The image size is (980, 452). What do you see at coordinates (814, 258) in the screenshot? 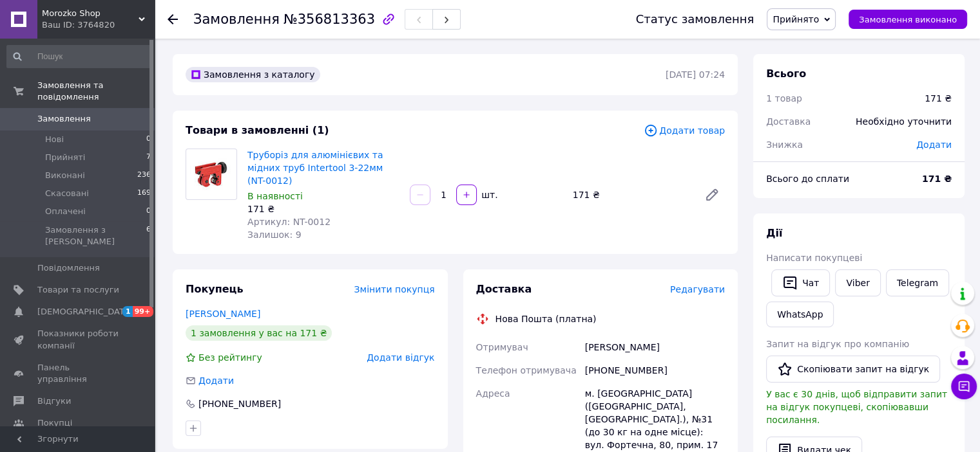
I see `span: Написати покупцеві` at bounding box center [814, 258].